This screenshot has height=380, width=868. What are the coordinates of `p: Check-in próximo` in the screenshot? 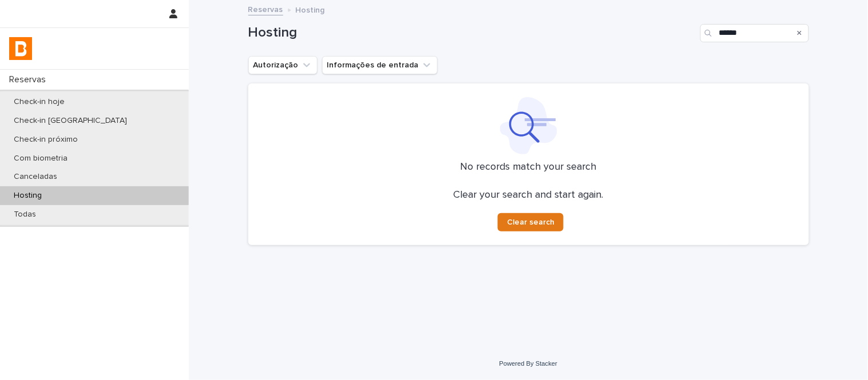 It's located at (46, 140).